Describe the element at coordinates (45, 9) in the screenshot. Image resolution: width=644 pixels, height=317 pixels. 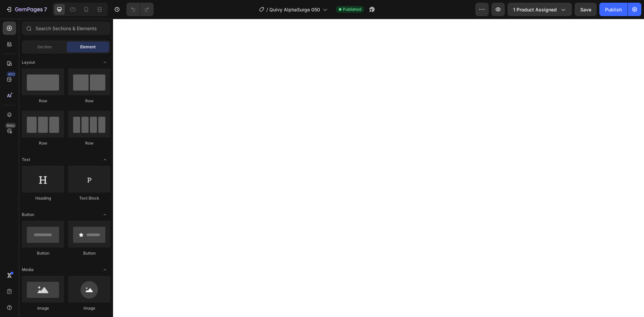
I see `p: 7` at that location.